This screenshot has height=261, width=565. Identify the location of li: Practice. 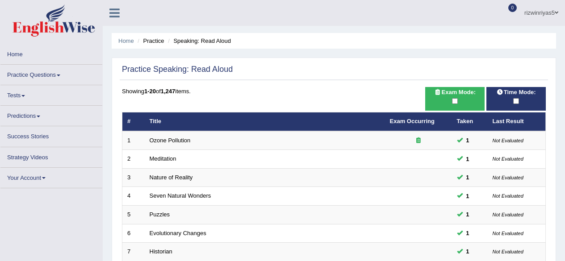
(150, 41).